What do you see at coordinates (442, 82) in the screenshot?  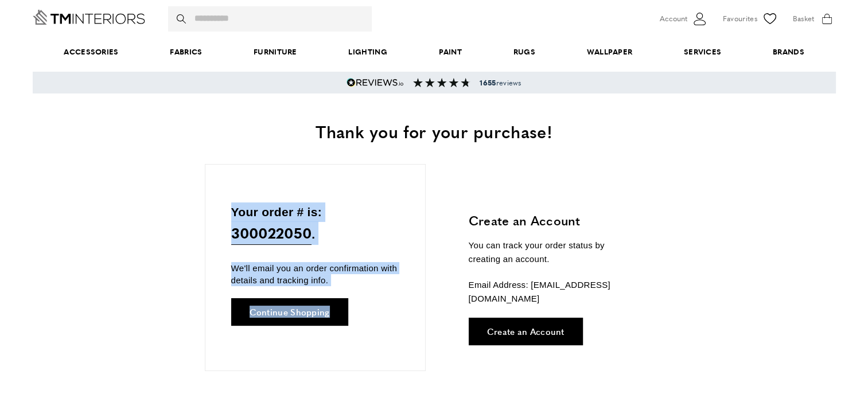 I see `img: Reviews section` at bounding box center [442, 82].